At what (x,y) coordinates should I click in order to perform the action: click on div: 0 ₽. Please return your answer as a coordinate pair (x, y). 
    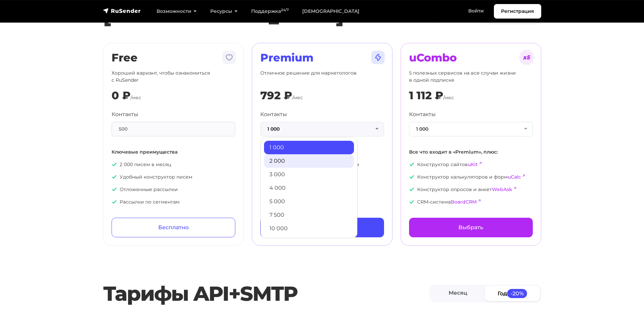
    Looking at the image, I should click on (121, 96).